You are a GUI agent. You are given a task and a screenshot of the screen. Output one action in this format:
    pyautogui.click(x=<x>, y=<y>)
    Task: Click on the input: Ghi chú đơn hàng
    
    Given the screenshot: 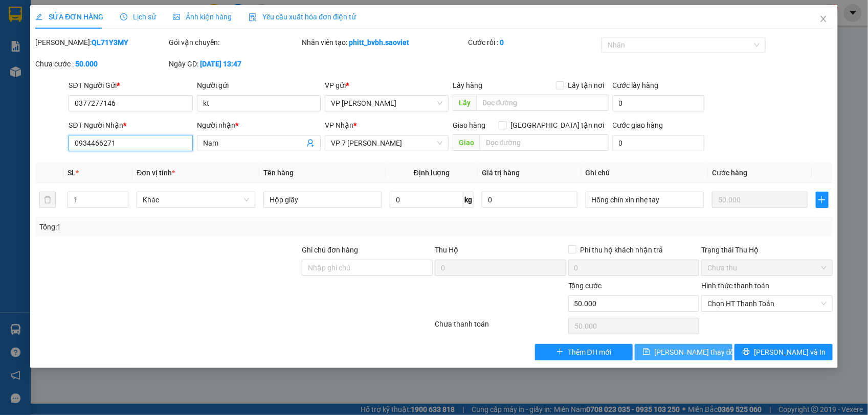 What is the action you would take?
    pyautogui.click(x=367, y=268)
    